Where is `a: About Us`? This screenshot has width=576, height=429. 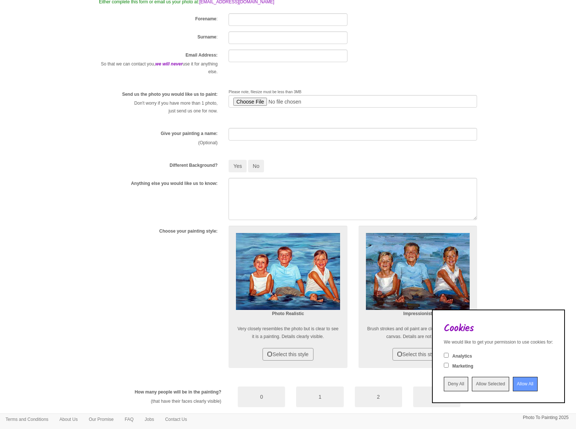 a: About Us is located at coordinates (68, 419).